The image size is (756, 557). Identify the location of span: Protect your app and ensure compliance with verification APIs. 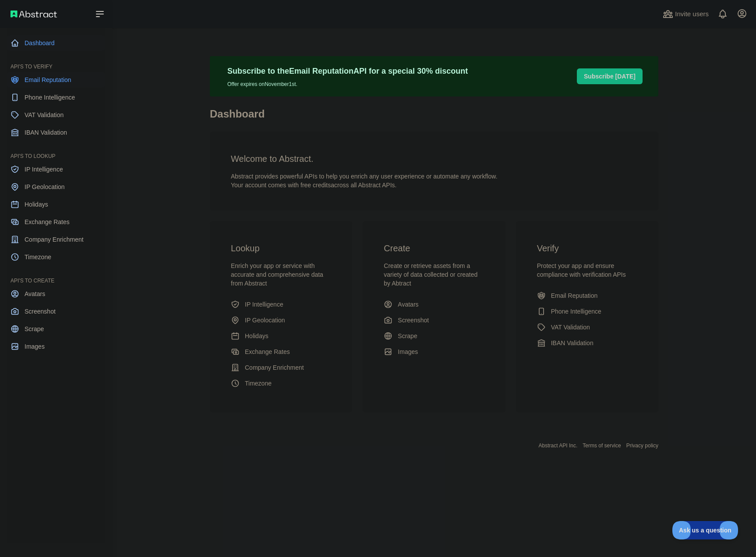
(582, 270).